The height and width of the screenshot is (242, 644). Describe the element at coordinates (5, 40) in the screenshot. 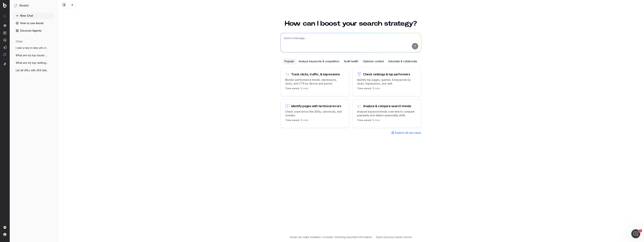

I see `img: Activation` at that location.